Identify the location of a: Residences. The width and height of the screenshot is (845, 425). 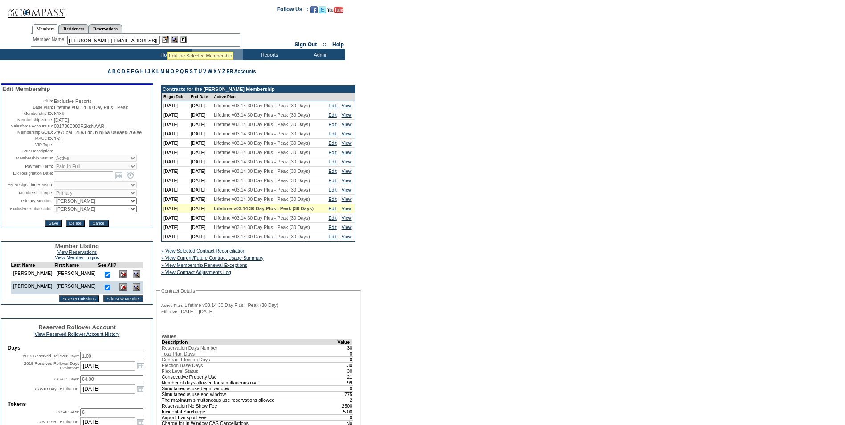
(73, 28).